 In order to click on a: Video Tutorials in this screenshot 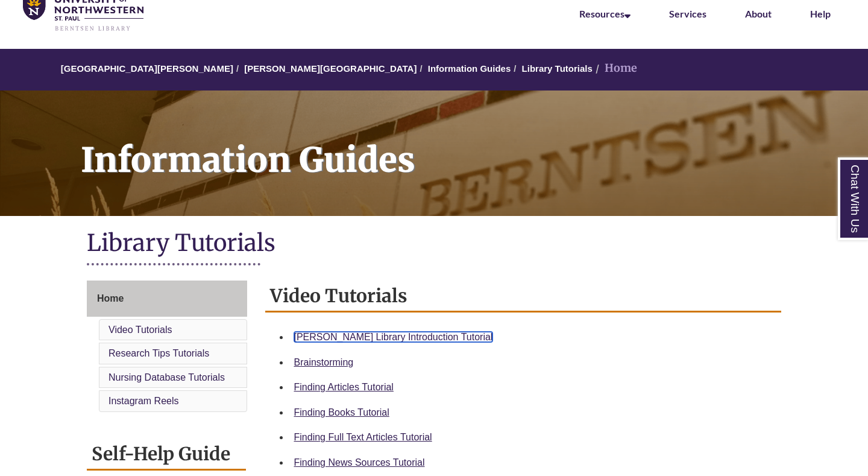, I will do `click(140, 330)`.